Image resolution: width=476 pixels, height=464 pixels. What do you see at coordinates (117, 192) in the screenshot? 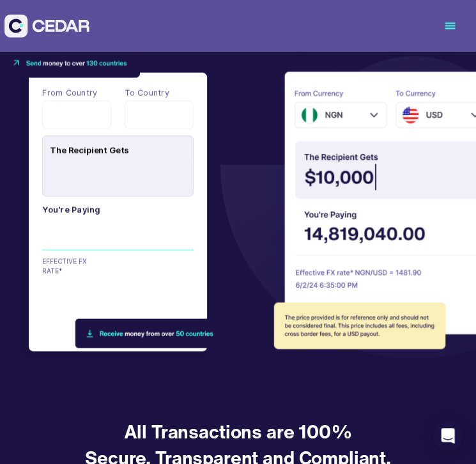
I see `form: payField` at bounding box center [117, 192].